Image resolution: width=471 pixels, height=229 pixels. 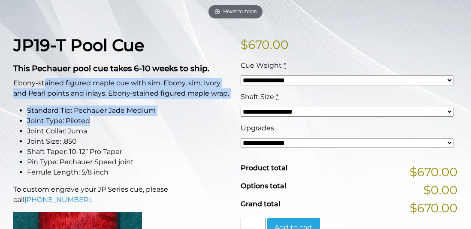 What do you see at coordinates (129, 142) in the screenshot?
I see `li: Joint Size: .850` at bounding box center [129, 142].